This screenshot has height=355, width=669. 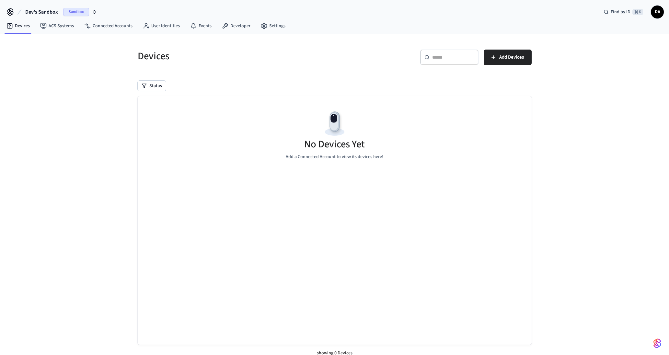 What do you see at coordinates (152, 86) in the screenshot?
I see `button: Status` at bounding box center [152, 86].